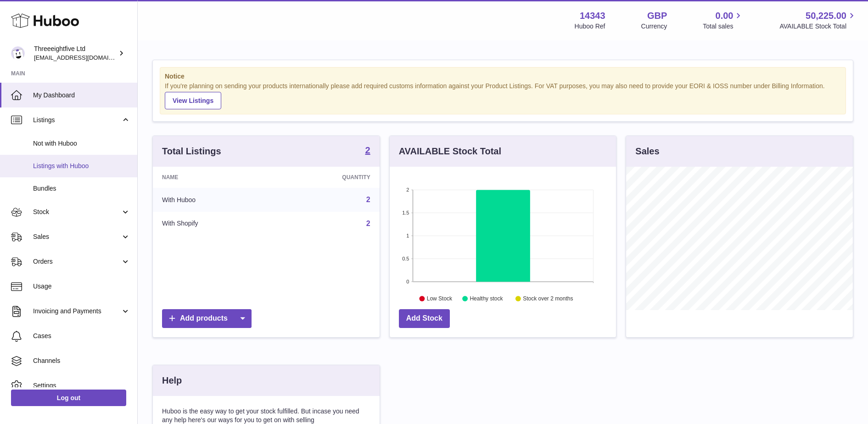 The width and height of the screenshot is (868, 424). I want to click on span: Bundles, so click(82, 188).